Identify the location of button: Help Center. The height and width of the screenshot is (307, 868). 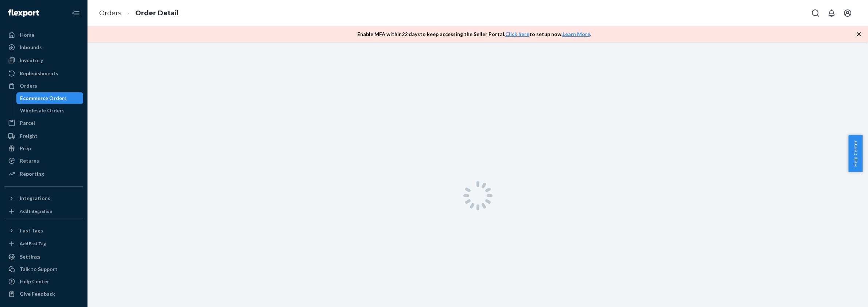
(855, 154).